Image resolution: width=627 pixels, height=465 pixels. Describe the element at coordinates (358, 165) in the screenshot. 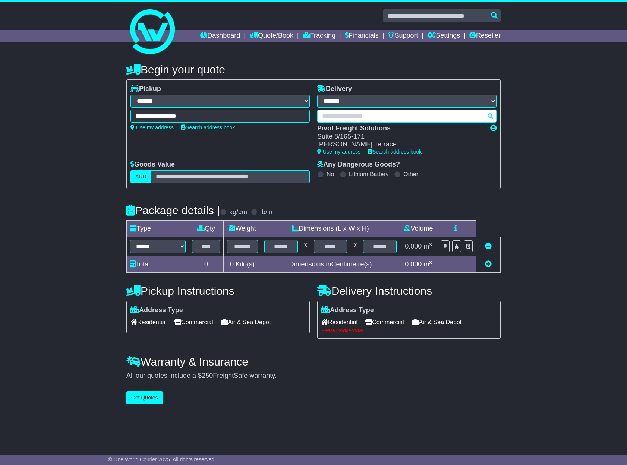

I see `label: Any Dangerous Goods?` at that location.